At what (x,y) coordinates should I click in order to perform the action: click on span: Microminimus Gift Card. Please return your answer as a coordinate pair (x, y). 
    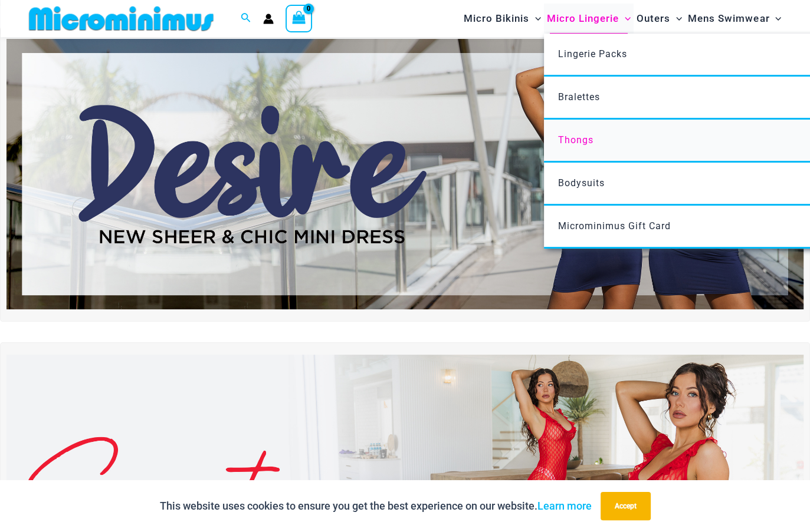
    Looking at the image, I should click on (614, 226).